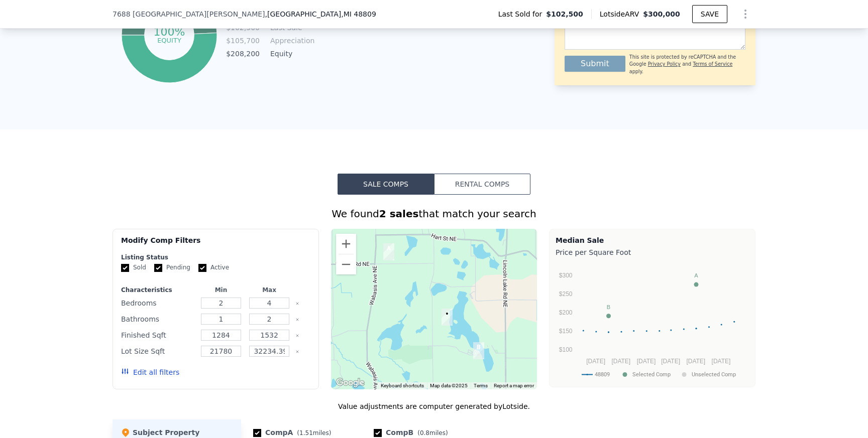  I want to click on text: Unselected Comp, so click(714, 374).